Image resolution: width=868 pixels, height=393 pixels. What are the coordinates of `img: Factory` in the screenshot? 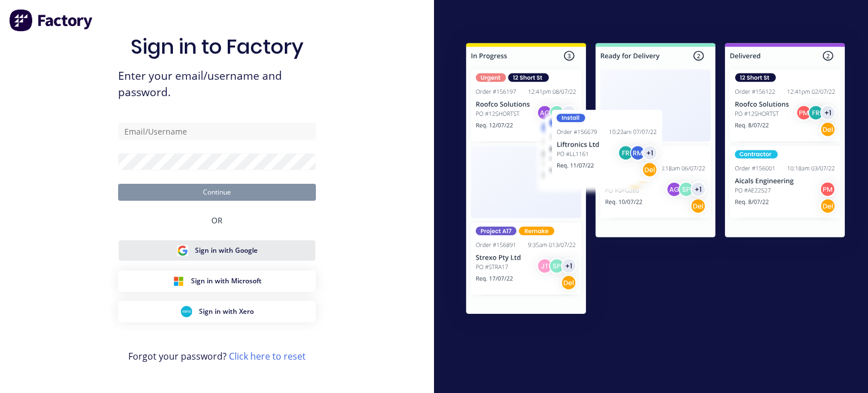 It's located at (52, 20).